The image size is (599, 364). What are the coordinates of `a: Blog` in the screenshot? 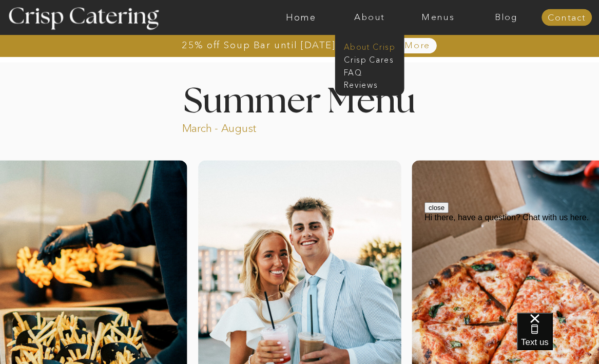 It's located at (507, 17).